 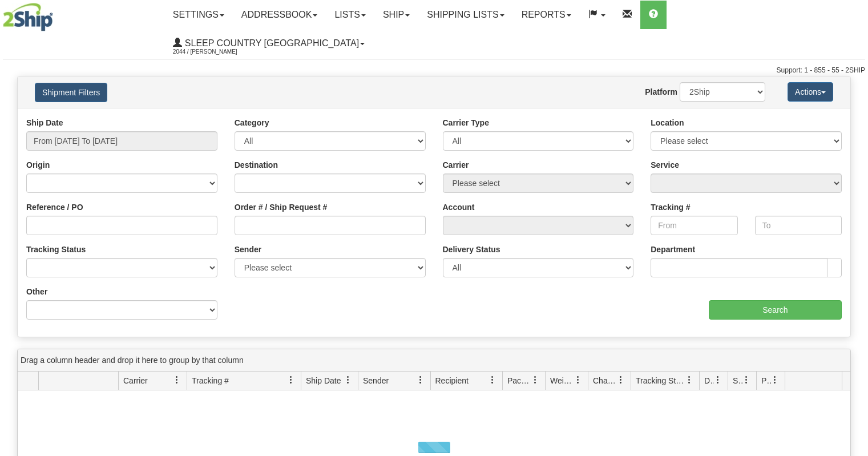 I want to click on a: Addressbook, so click(x=280, y=15).